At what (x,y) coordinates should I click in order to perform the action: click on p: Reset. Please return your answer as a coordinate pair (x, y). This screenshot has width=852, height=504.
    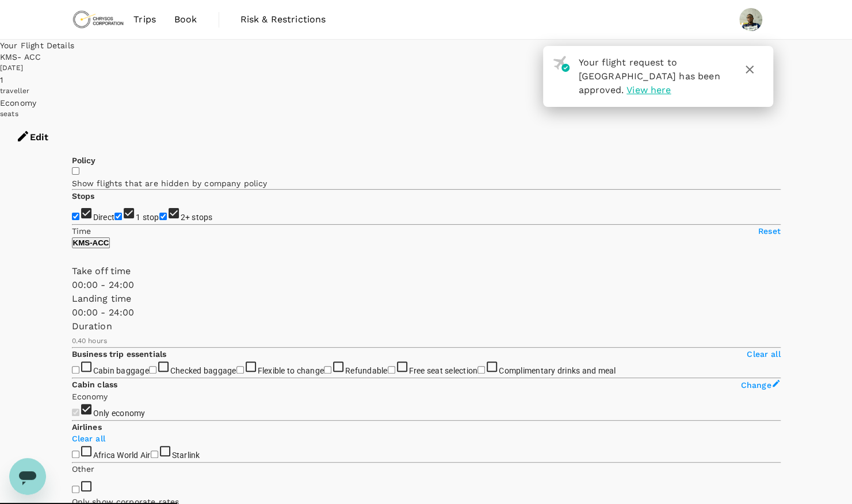
    Looking at the image, I should click on (769, 231).